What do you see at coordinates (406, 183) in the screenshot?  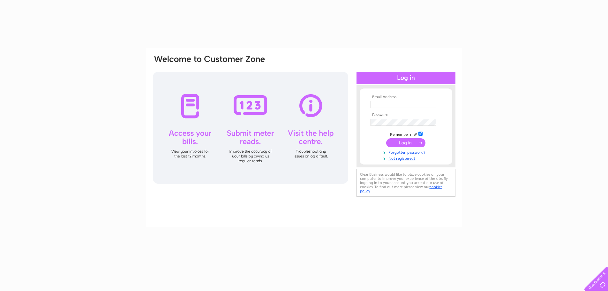 I see `div: Clear Business would like to place cookies on your computer to improve your experience of the sit...` at bounding box center [406, 183].